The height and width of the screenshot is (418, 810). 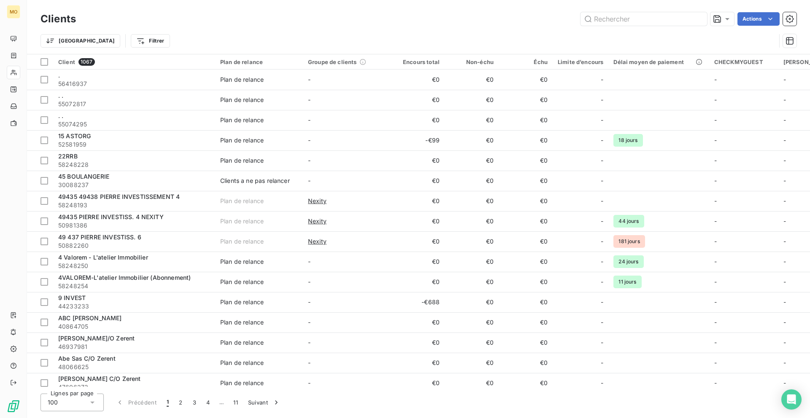 What do you see at coordinates (628, 262) in the screenshot?
I see `span: 24 jours` at bounding box center [628, 262].